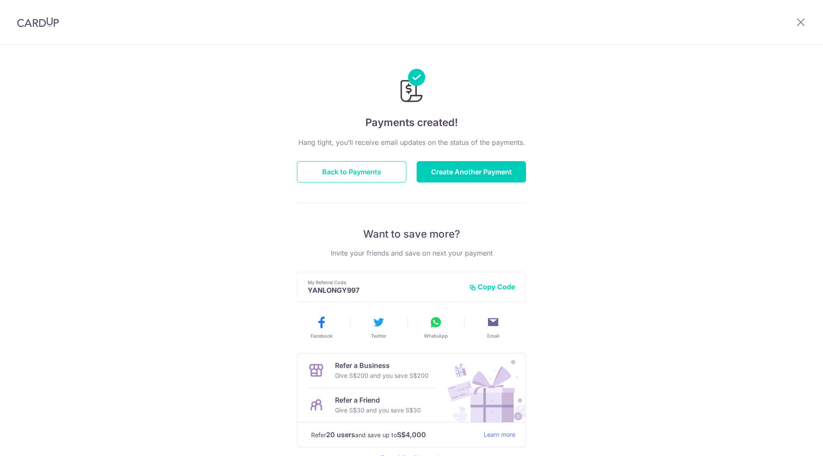  Describe the element at coordinates (385, 283) in the screenshot. I see `p: My Referral Code` at that location.